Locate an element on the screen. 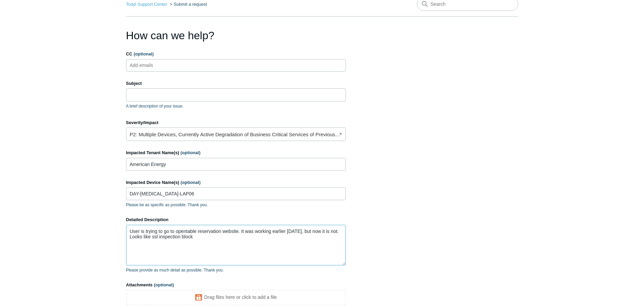  label: Impacted Device Name(s) is located at coordinates (236, 182).